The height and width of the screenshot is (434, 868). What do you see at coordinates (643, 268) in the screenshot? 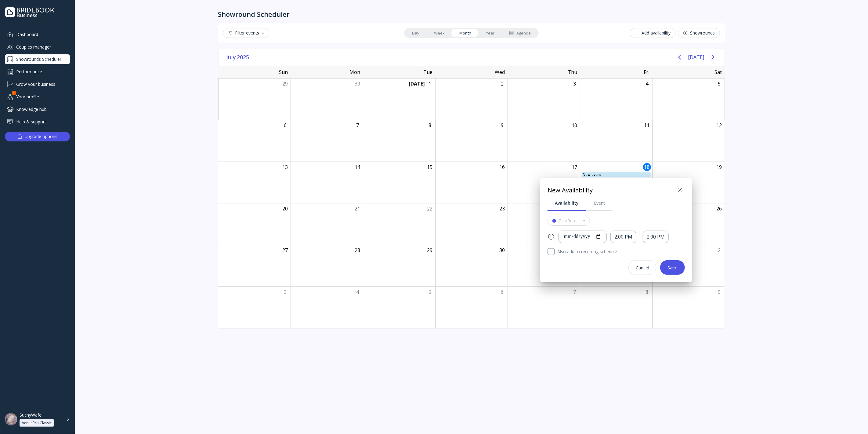
I see `button: Cancel` at bounding box center [643, 268].